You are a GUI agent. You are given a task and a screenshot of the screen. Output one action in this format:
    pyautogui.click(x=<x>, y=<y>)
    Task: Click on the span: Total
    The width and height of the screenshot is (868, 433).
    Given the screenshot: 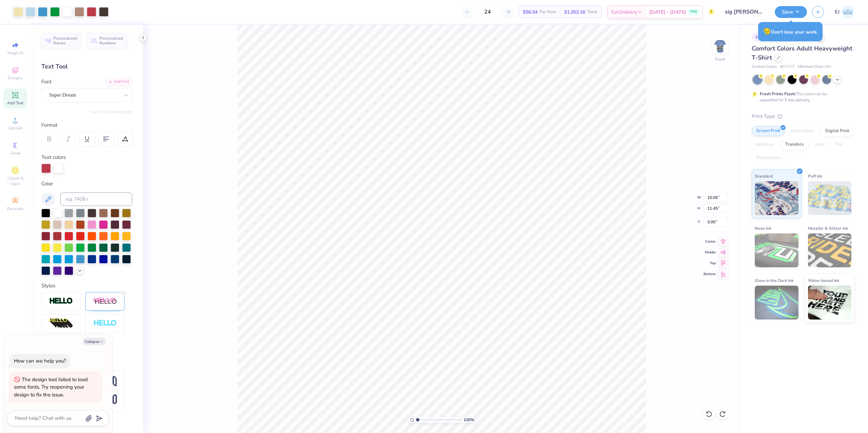 What is the action you would take?
    pyautogui.click(x=592, y=12)
    